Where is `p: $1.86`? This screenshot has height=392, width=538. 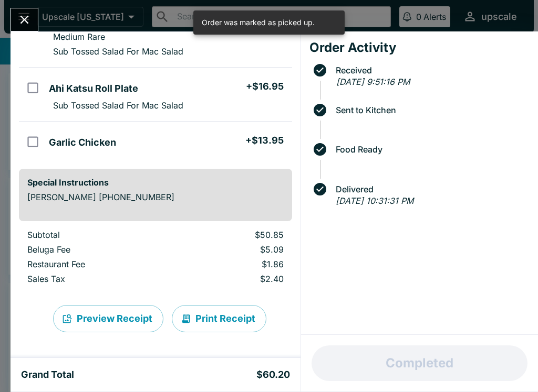 p: $1.86 is located at coordinates (231, 265).